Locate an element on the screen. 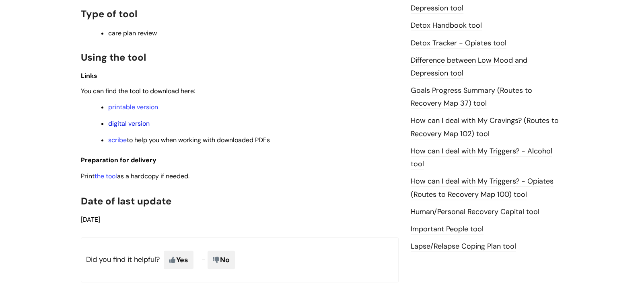 The image size is (644, 294). span: Preparation for delivery is located at coordinates (119, 160).